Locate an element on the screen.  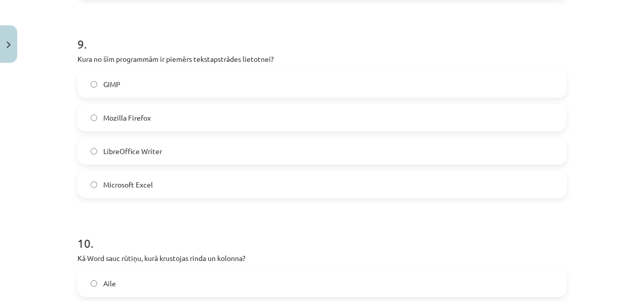
p: Kā Word sauc rūtiņu, kurā krustojas rinda un kolonna? is located at coordinates (322, 258).